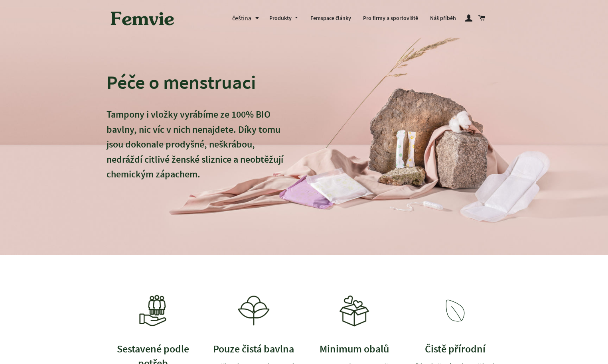  Describe the element at coordinates (248, 18) in the screenshot. I see `button: čeština` at that location.